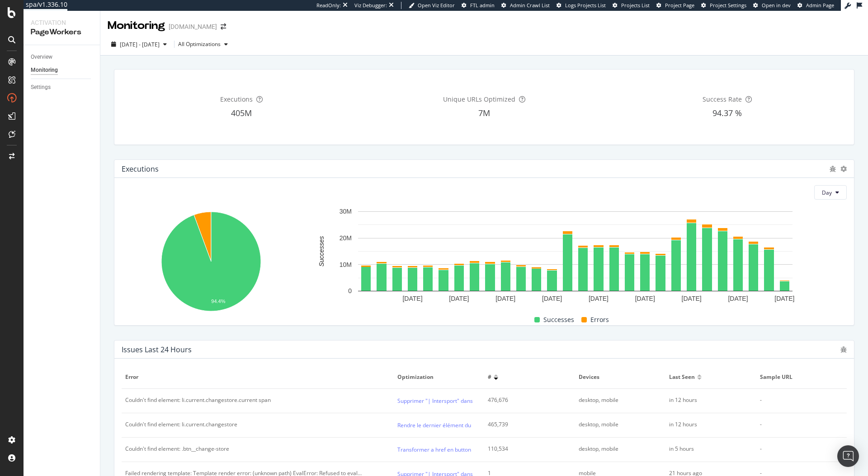  I want to click on text: 0, so click(350, 291).